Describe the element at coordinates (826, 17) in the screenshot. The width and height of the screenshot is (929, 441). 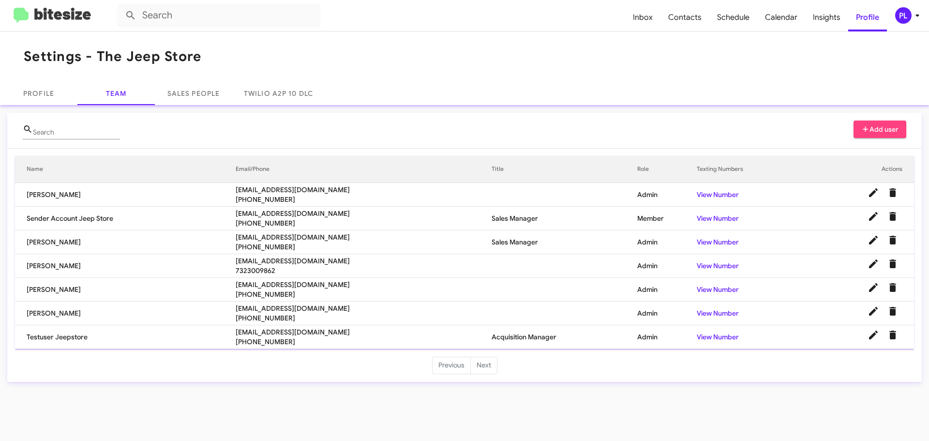
I see `span: Insights` at that location.